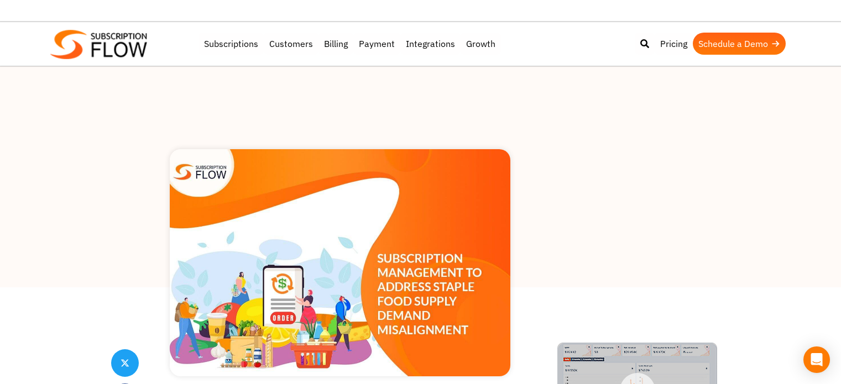  Describe the element at coordinates (674, 44) in the screenshot. I see `a: Pricing` at that location.